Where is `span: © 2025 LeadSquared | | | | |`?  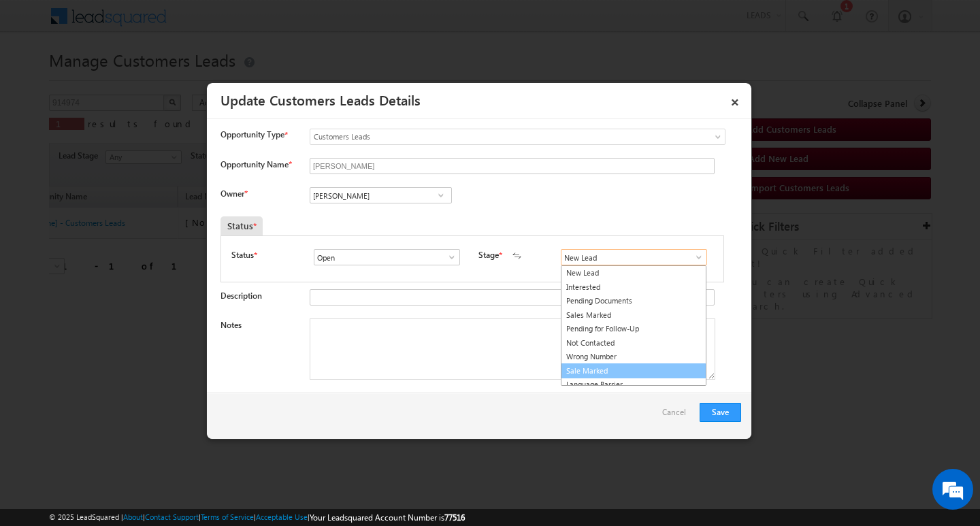
span: © 2025 LeadSquared | | | | | is located at coordinates (257, 517).